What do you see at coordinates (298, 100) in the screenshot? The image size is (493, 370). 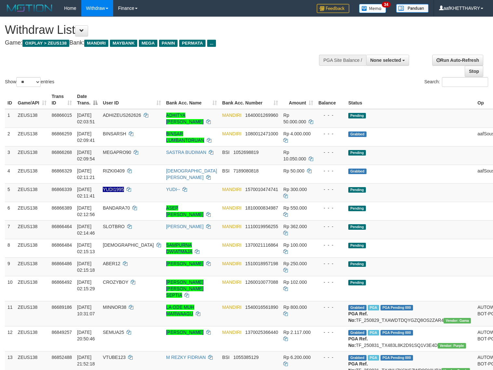 I see `th: Amount: activate to sort column ascending` at bounding box center [298, 100].